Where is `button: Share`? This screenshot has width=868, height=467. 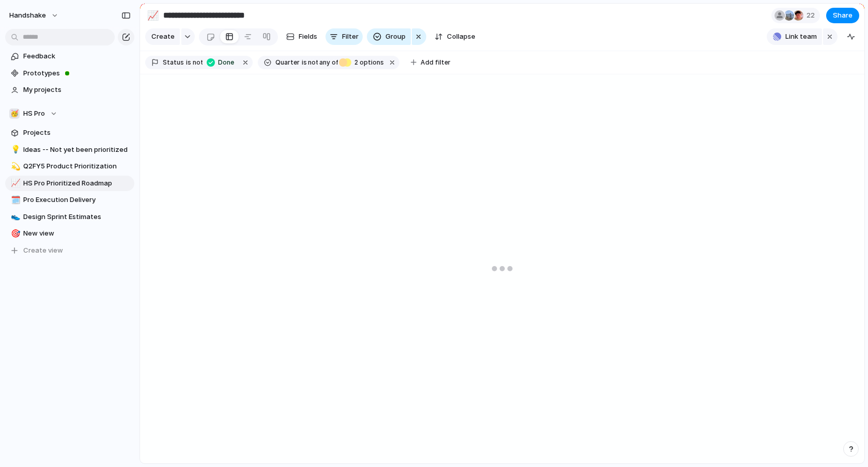
button: Share is located at coordinates (843, 15).